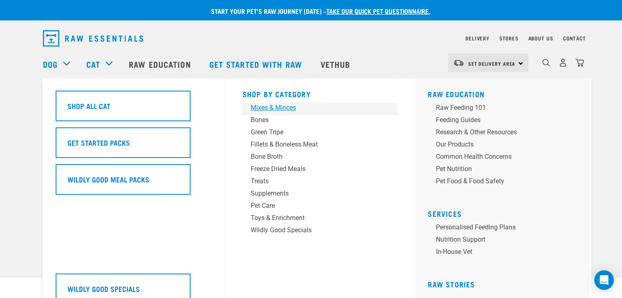  Describe the element at coordinates (314, 194) in the screenshot. I see `div: Supplements` at that location.